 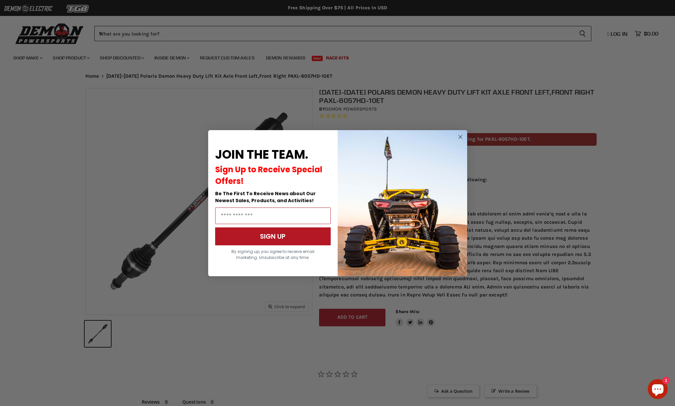 What do you see at coordinates (273, 237) in the screenshot?
I see `button: SIGN UP` at bounding box center [273, 237].